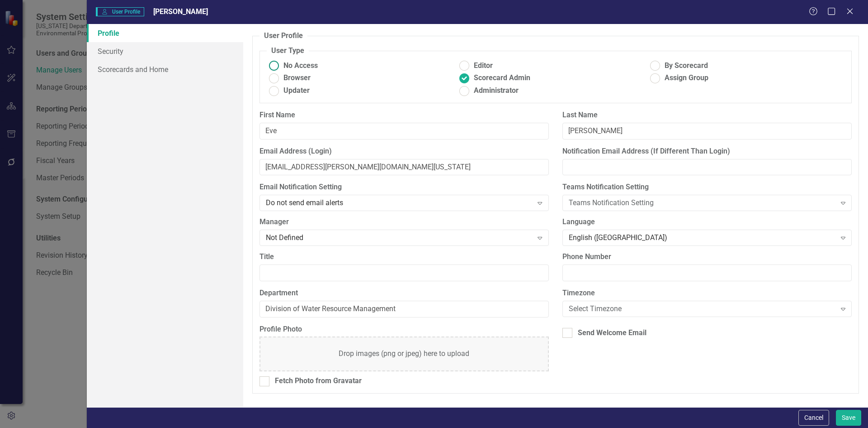 This screenshot has width=868, height=428. Describe the element at coordinates (399, 238) in the screenshot. I see `div: Not Defined` at that location.